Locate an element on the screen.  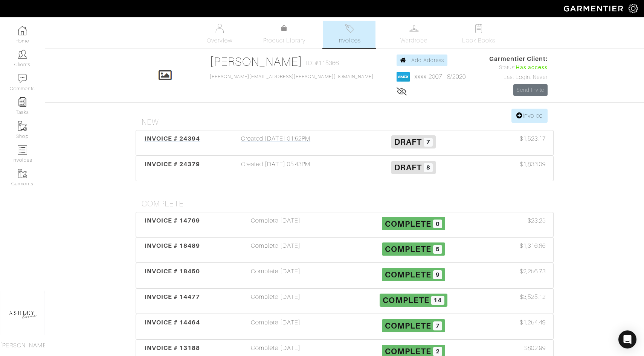
h4: New is located at coordinates (347, 123).